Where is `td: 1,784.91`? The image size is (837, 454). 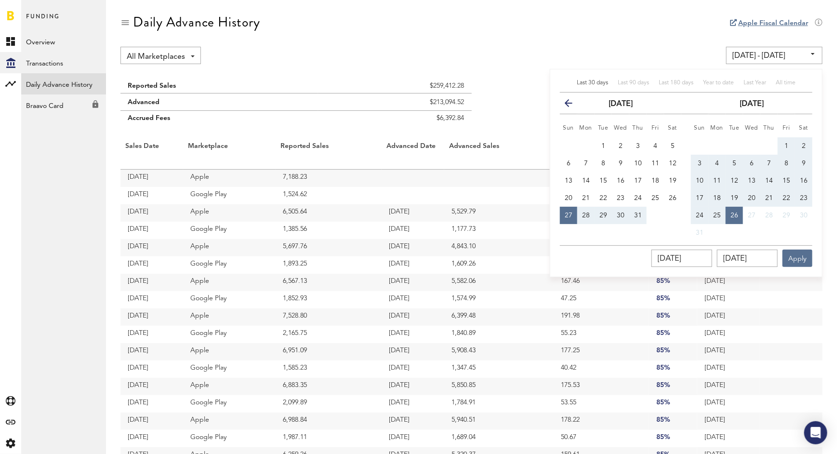
td: 1,784.91 is located at coordinates (498, 404).